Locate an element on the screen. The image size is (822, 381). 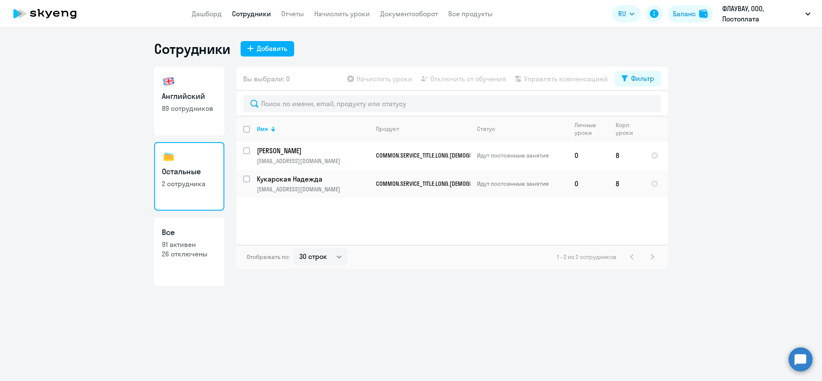
a: Отчеты is located at coordinates (292, 14).